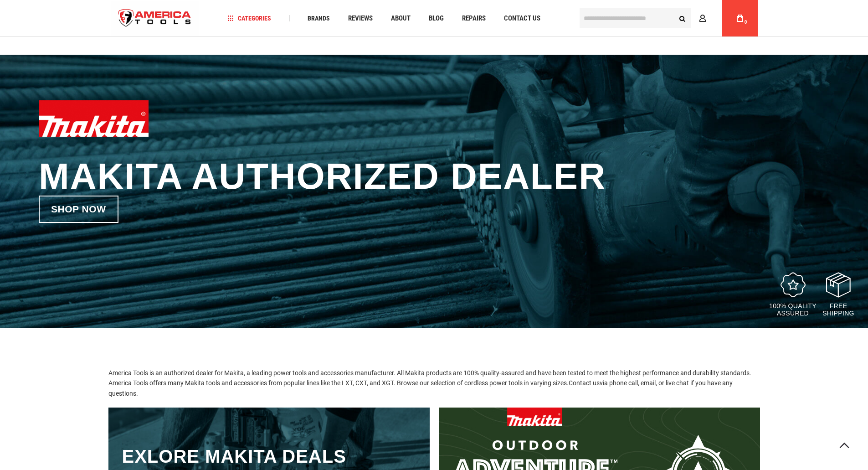  What do you see at coordinates (249, 18) in the screenshot?
I see `a: Categories` at bounding box center [249, 18].